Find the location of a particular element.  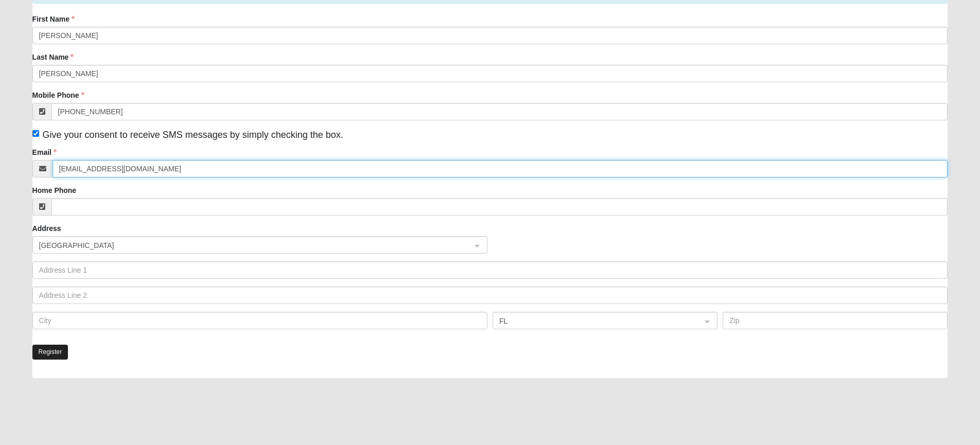

label: Email is located at coordinates (44, 152).